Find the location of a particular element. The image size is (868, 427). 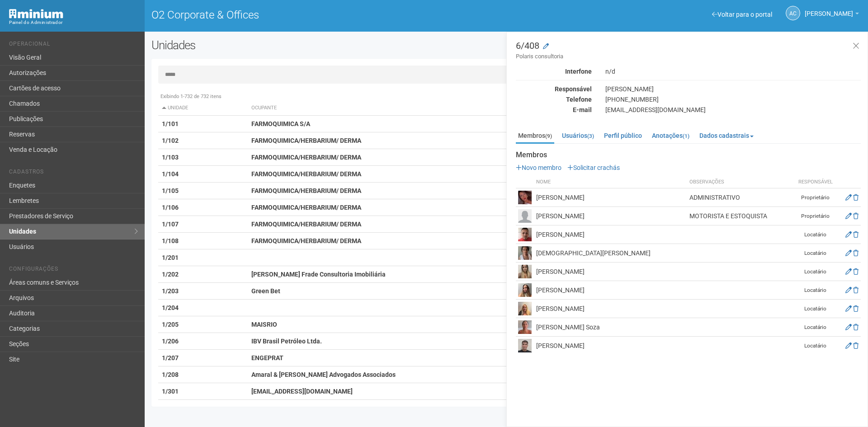

a: Anotações(1) is located at coordinates (671, 136).